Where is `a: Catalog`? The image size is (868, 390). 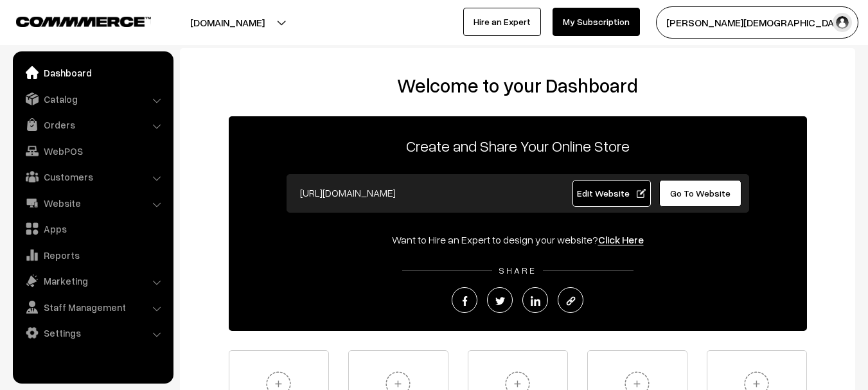
a: Catalog is located at coordinates (92, 99).